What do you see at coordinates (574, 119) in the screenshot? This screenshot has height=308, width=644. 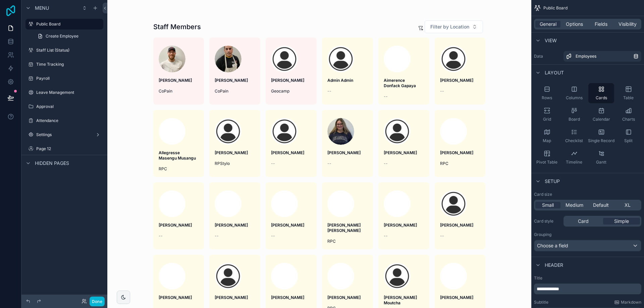 I see `span: Board` at bounding box center [574, 119].